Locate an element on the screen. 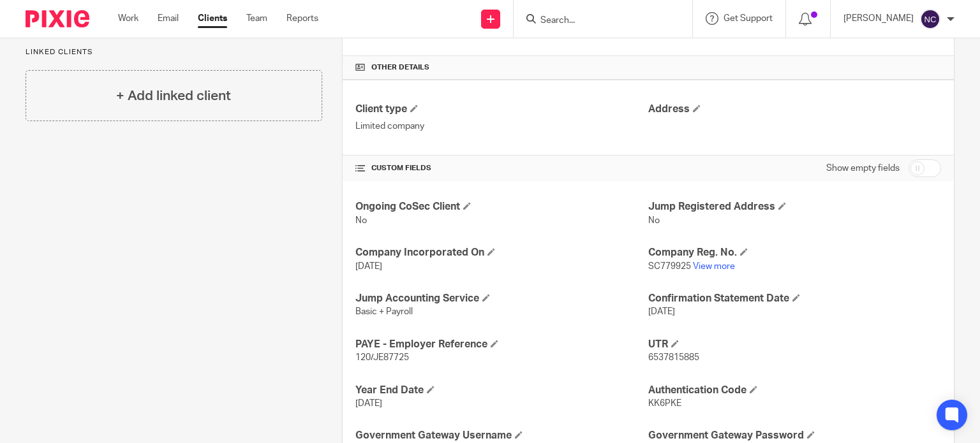 The width and height of the screenshot is (980, 443). h4: UTR is located at coordinates (794, 344).